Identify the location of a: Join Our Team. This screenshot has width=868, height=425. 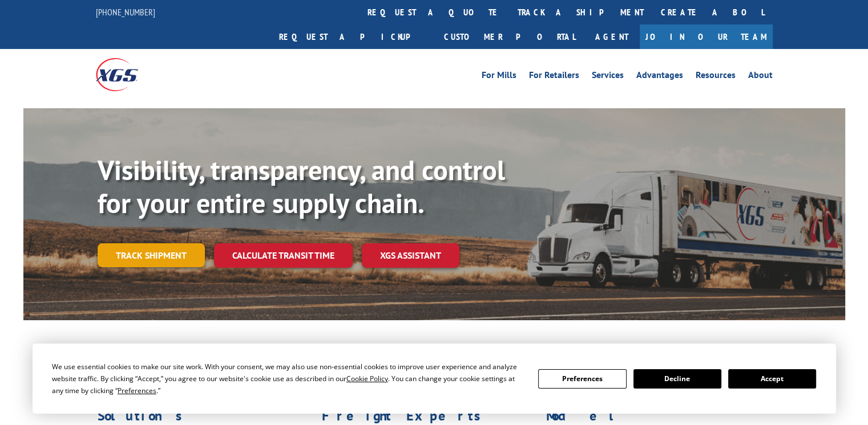
(706, 36).